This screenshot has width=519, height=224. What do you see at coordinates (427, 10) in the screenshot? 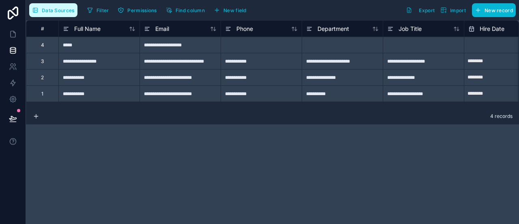
I see `span: Export` at bounding box center [427, 10].